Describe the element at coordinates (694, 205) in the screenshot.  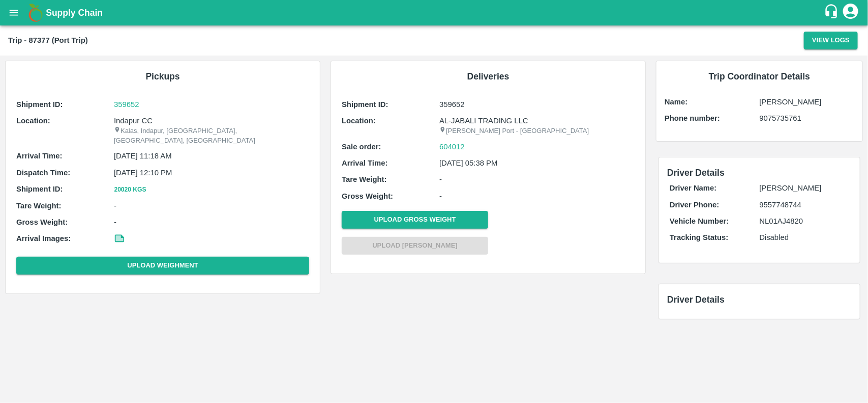
I see `b: Driver Phone:` at that location.